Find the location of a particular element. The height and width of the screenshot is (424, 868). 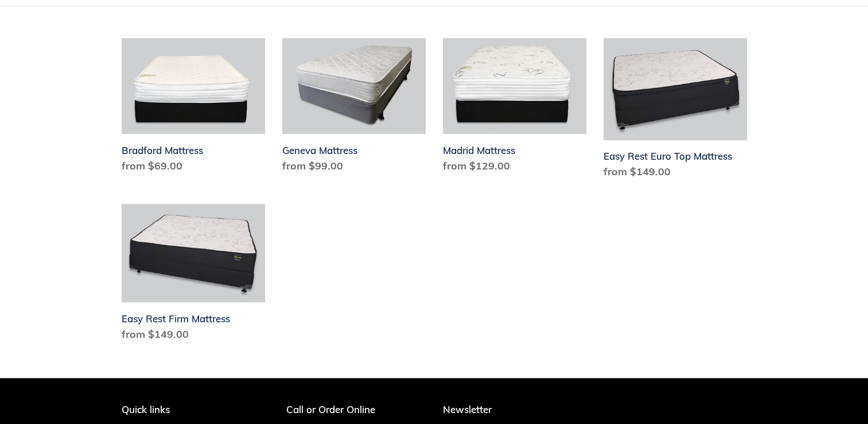

a: Geneva Mattress is located at coordinates (354, 108).